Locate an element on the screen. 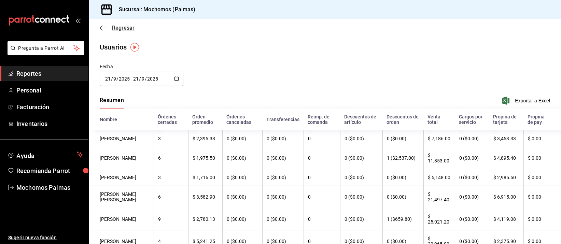  th: $ 21,497.40 is located at coordinates (439, 197).